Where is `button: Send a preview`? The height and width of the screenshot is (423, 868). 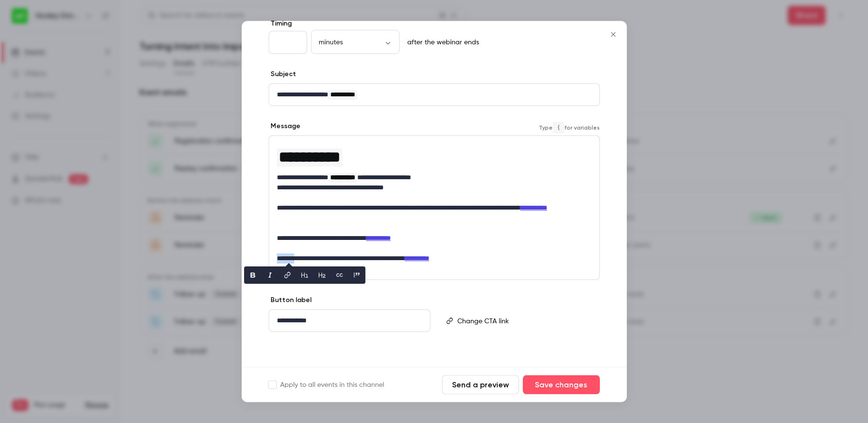
button: Send a preview is located at coordinates (480, 385).